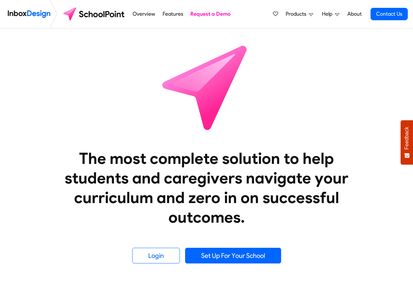 This screenshot has width=413, height=285. What do you see at coordinates (330, 14) in the screenshot?
I see `a: Help` at bounding box center [330, 14].